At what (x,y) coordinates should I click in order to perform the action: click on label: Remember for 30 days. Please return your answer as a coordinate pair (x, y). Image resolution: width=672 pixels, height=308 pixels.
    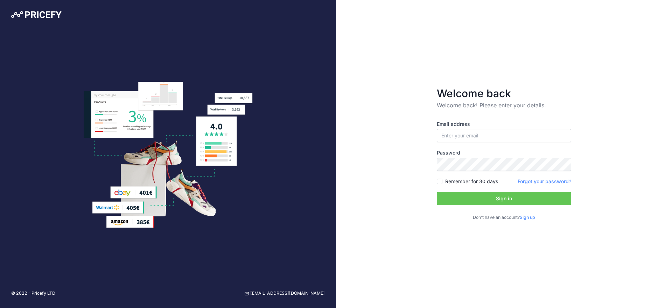
    Looking at the image, I should click on (471, 182).